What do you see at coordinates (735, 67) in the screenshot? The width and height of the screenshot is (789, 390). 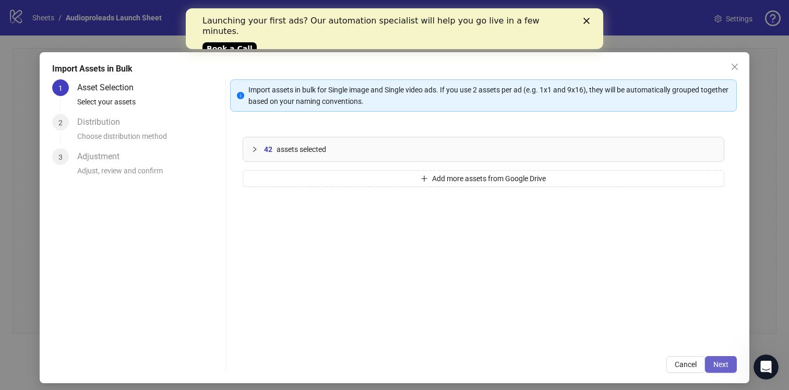 I see `span: close` at bounding box center [735, 67].